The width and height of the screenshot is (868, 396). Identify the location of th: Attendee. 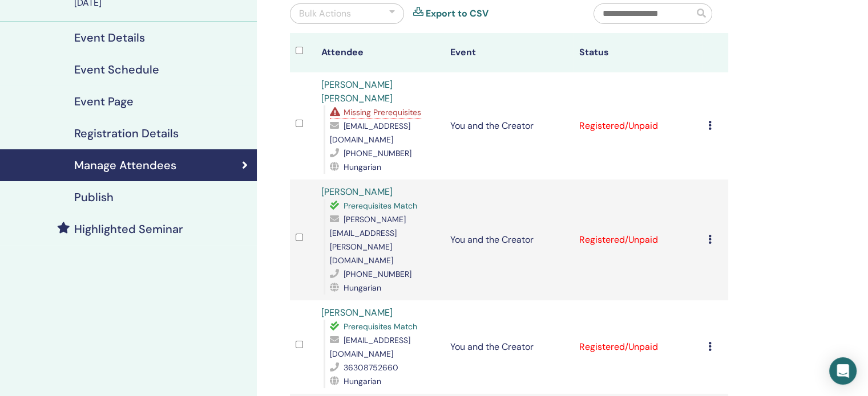
(380, 53).